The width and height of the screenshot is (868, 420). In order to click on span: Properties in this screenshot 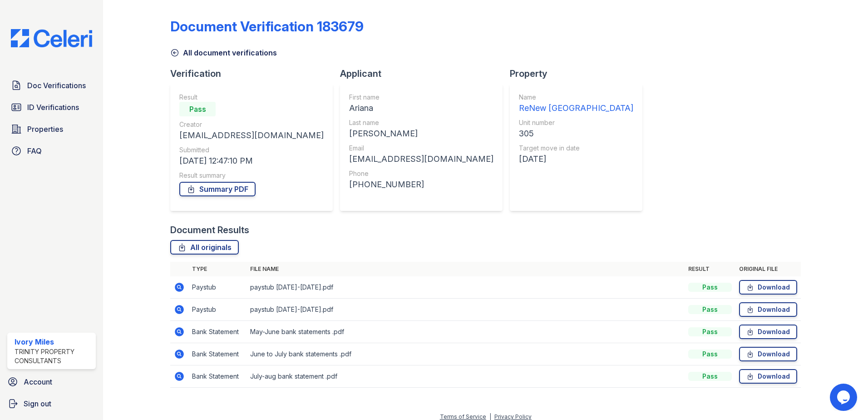, I will do `click(45, 129)`.